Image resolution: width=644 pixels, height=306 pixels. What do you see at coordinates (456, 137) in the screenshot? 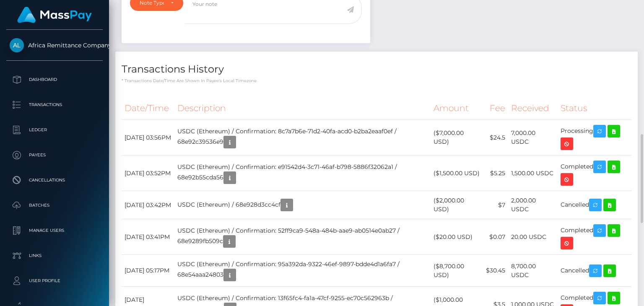
I see `td: ($7,000.00 USD)` at bounding box center [456, 137].